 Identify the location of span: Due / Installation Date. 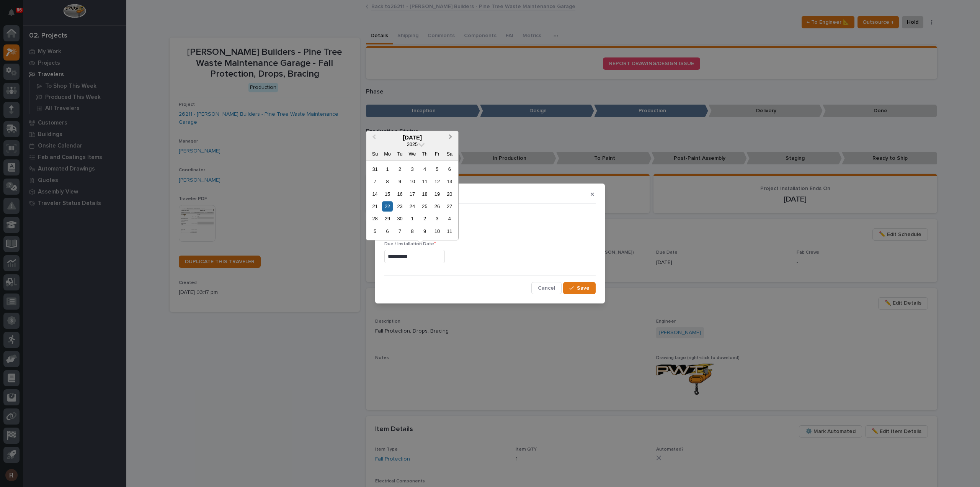
(410, 244).